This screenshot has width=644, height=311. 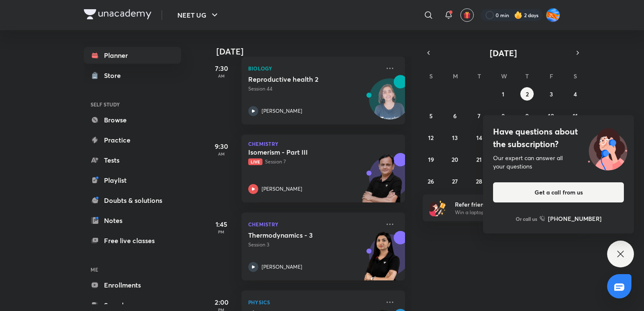 What do you see at coordinates (575, 116) in the screenshot?
I see `button: October 11, 2025` at bounding box center [575, 116].